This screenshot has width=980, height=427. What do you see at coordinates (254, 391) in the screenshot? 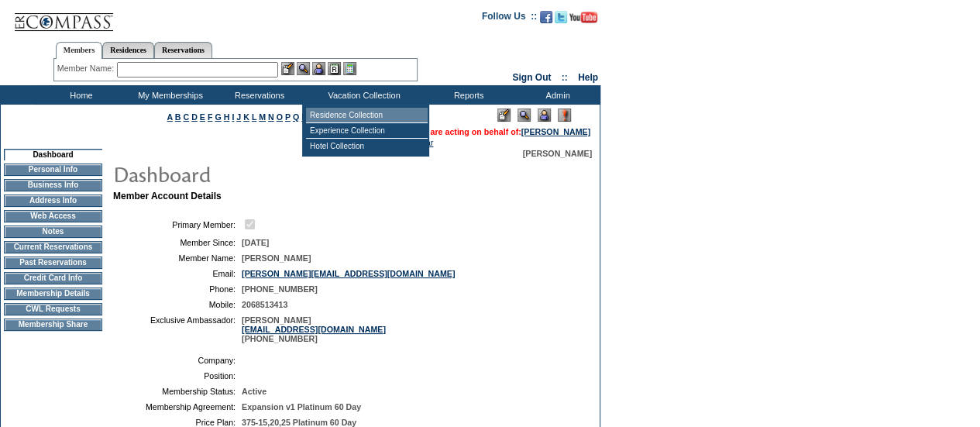
I see `span: Active` at bounding box center [254, 391].